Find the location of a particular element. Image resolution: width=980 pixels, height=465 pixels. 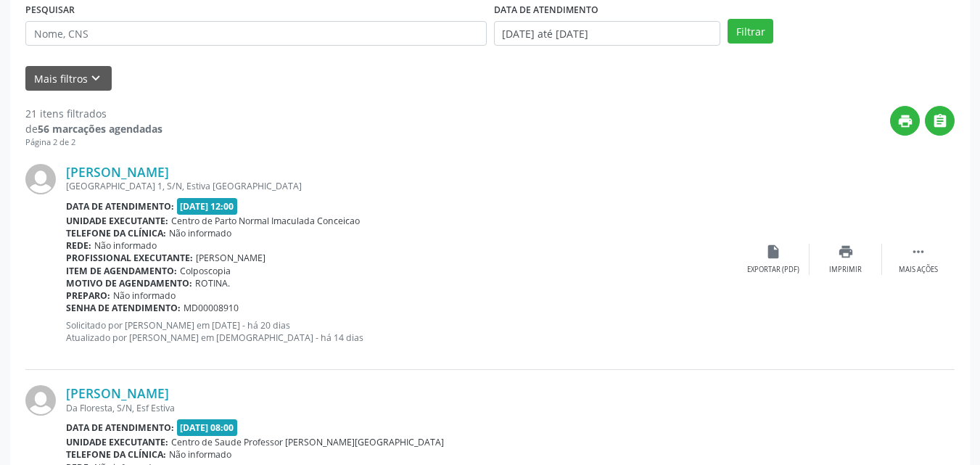

span: Centro de Parto Normal Imaculada Conceicao is located at coordinates (265, 220).